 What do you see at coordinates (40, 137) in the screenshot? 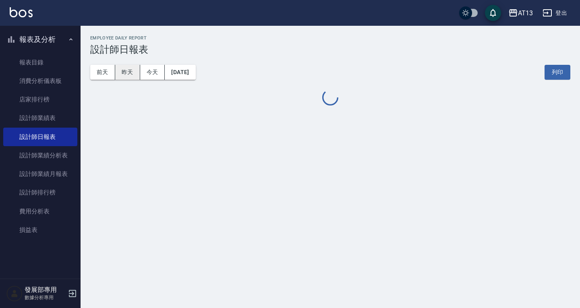
I see `a: 設計師日報表` at bounding box center [40, 137].